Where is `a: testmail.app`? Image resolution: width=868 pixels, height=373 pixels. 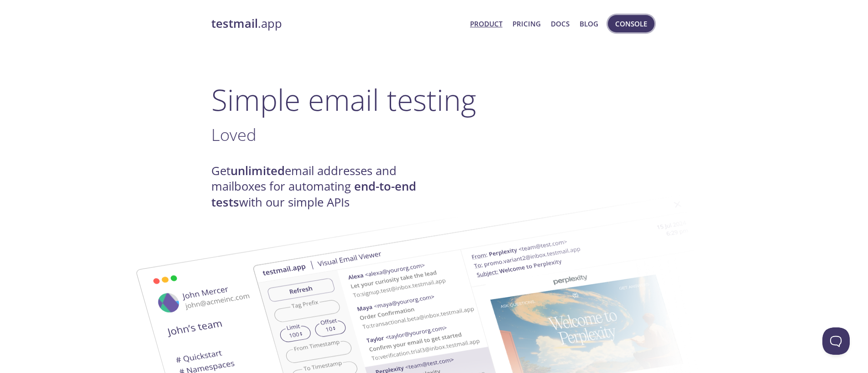 a: testmail.app is located at coordinates (336, 24).